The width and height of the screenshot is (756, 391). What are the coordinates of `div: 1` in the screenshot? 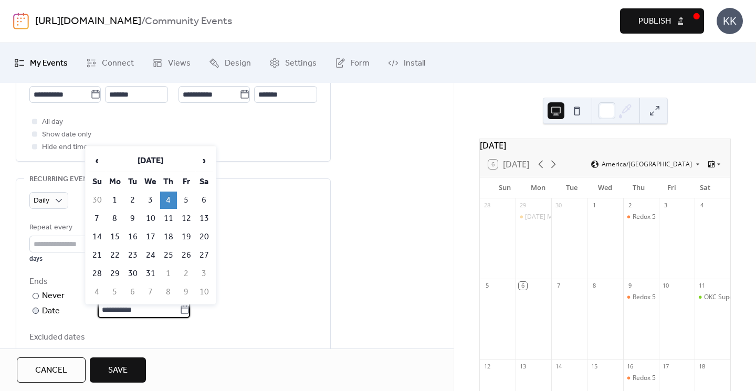 It's located at (594, 205).